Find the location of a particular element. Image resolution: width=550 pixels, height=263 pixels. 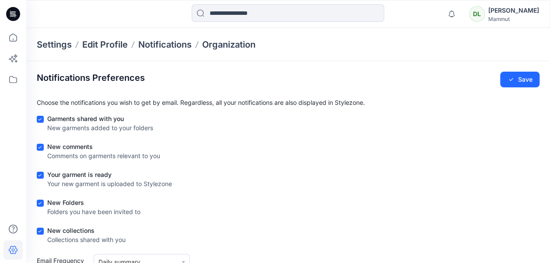

div: Folders you have been invited to is located at coordinates (94, 212).